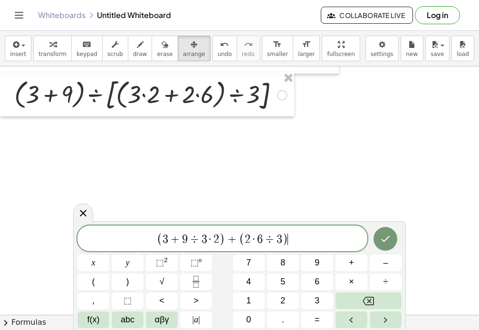  Describe the element at coordinates (128, 263) in the screenshot. I see `span: y` at that location.